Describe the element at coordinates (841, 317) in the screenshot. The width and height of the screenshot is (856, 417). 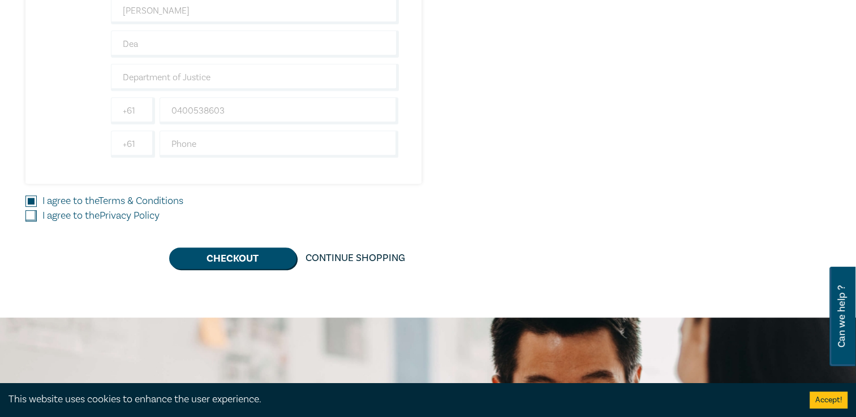
I see `span: Can we help ?` at that location.